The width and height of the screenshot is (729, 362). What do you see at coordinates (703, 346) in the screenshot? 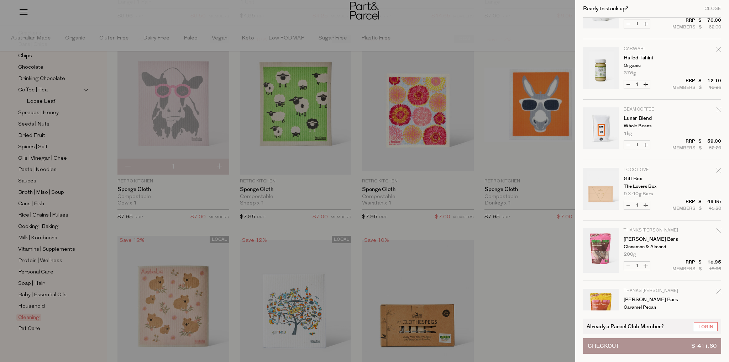
I see `span: $ 411.60` at bounding box center [703, 346].